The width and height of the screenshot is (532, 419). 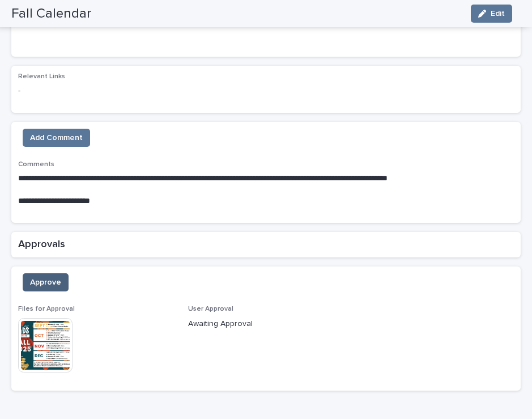 What do you see at coordinates (56, 138) in the screenshot?
I see `span: Add Comment` at bounding box center [56, 138].